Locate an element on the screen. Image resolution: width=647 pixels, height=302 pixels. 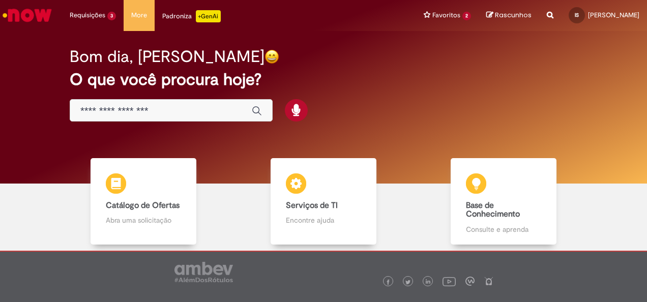
p: Encontre ajuda is located at coordinates (324, 220).